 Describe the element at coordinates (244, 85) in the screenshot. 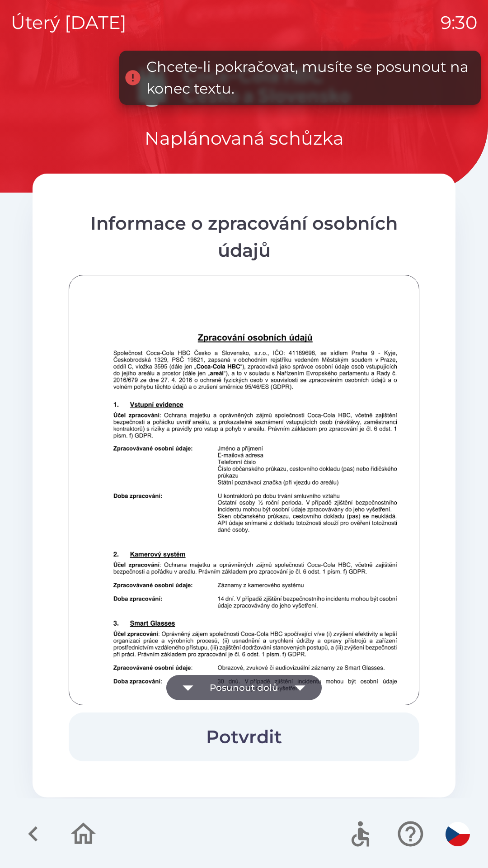

I see `img: Logo` at that location.